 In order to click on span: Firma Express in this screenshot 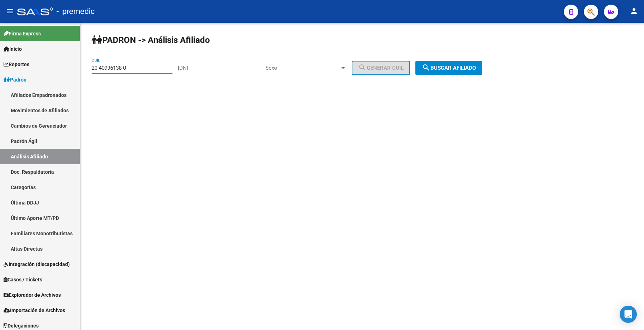, I will do `click(22, 34)`.